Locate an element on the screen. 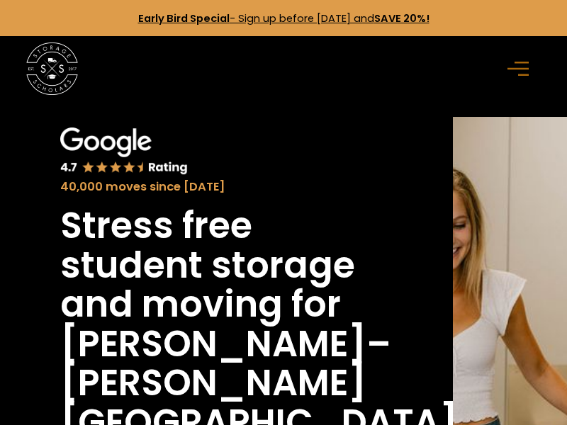 The height and width of the screenshot is (425, 567). strong: SAVE 20%! is located at coordinates (402, 18).